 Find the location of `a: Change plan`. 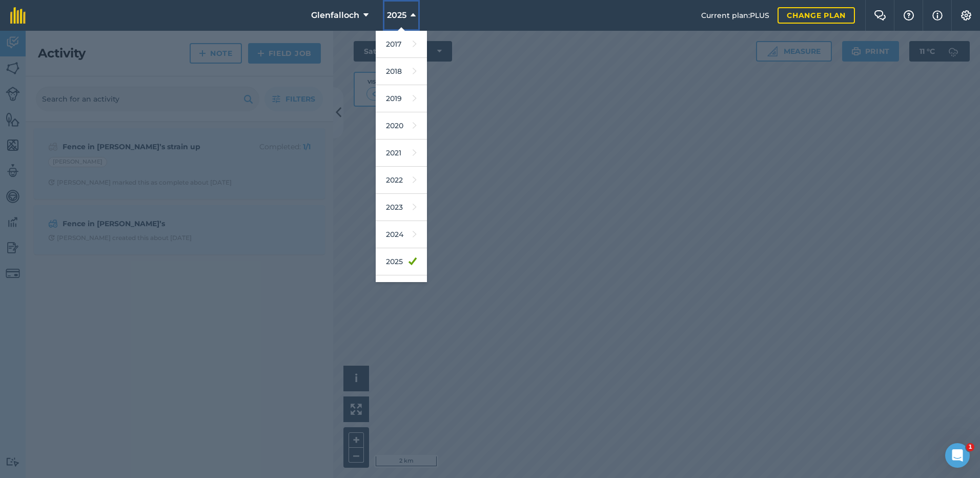

a: Change plan is located at coordinates (816, 15).